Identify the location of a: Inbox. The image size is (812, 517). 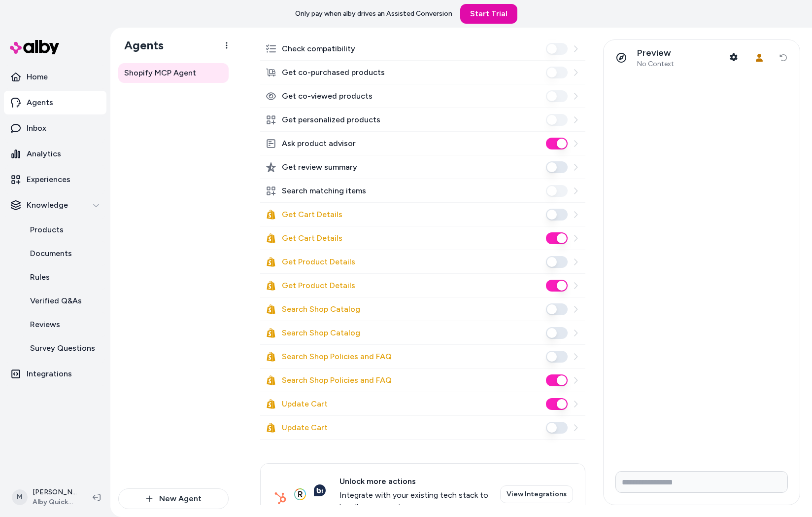
(55, 128).